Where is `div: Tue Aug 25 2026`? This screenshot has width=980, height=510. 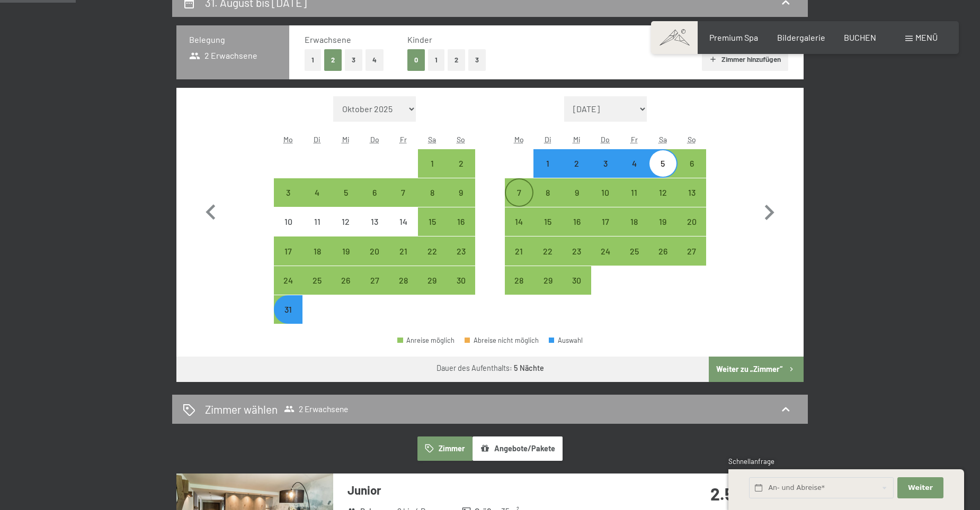
div: Tue Aug 25 2026 is located at coordinates (317, 281).